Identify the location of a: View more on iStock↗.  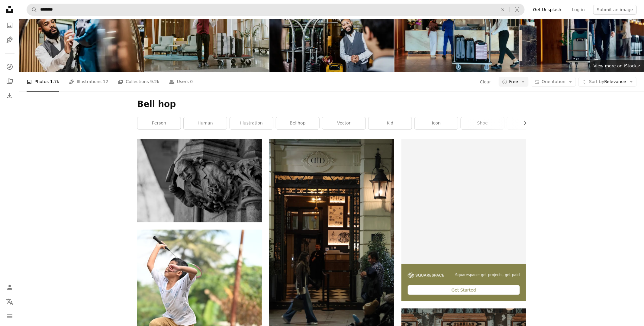
(617, 66).